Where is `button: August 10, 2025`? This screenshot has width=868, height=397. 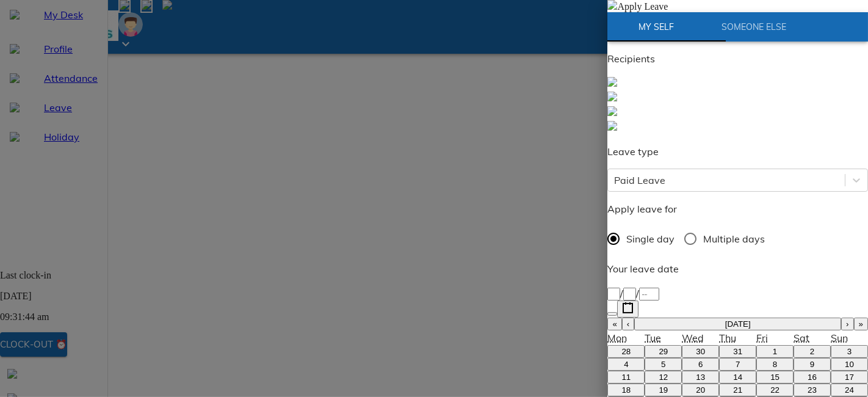 button: August 10, 2025 is located at coordinates (849, 364).